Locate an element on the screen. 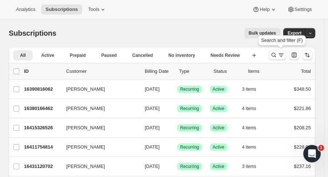 Image resolution: width=328 pixels, height=177 pixels. div: Type is located at coordinates (194, 71).